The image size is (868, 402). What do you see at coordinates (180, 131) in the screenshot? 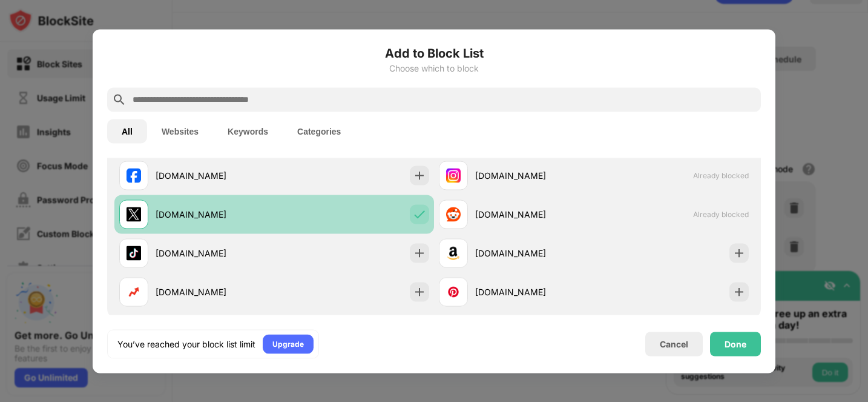
I see `button: Websites` at bounding box center [180, 131].